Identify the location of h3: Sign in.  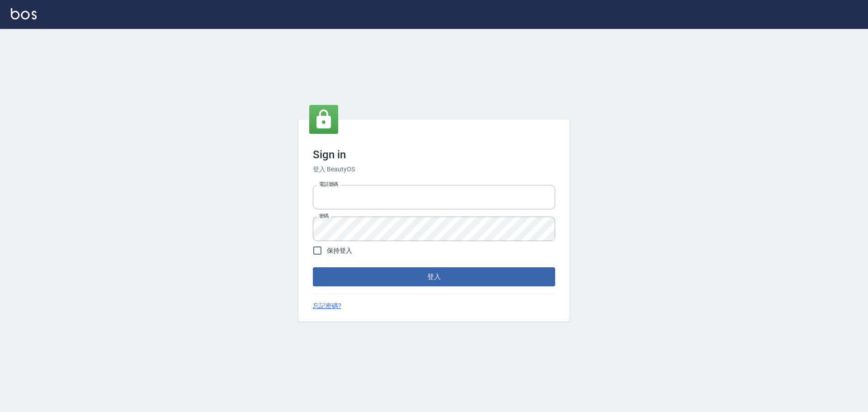
(434, 154).